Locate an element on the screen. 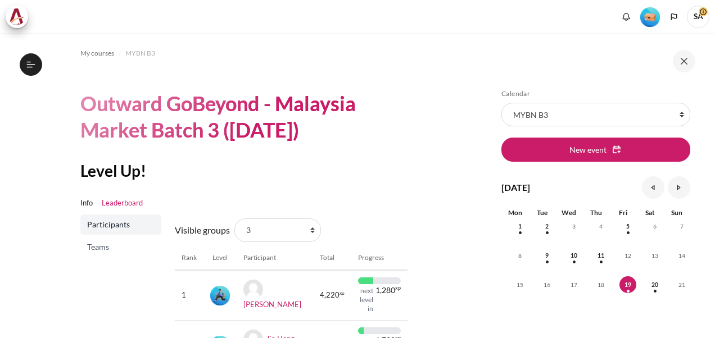  span: 7 is located at coordinates (682, 227).